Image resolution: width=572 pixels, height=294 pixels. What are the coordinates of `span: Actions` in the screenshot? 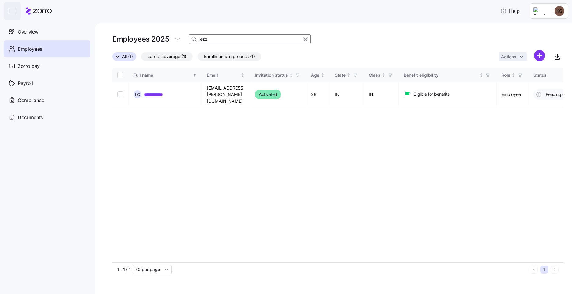 It's located at (508, 57).